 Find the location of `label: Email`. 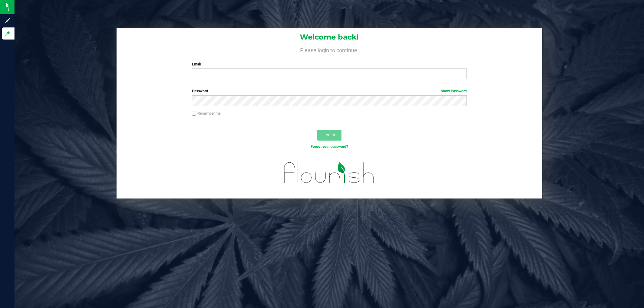

label: Email is located at coordinates (329, 64).